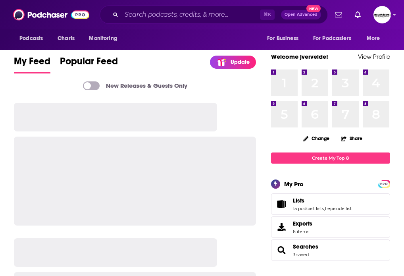 The height and width of the screenshot is (276, 404). I want to click on button: Open AdvancedNew, so click(301, 15).